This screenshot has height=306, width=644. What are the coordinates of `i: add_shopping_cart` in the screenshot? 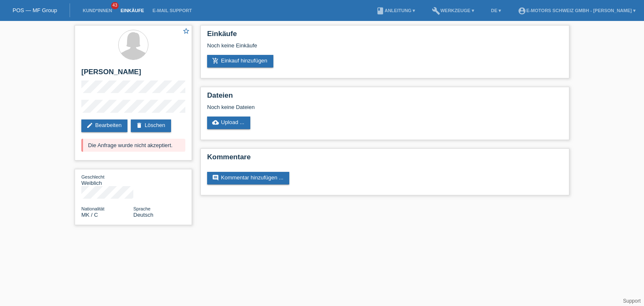 It's located at (216, 61).